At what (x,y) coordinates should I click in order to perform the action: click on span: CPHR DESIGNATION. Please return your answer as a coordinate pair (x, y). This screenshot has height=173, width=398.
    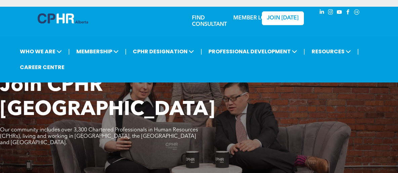
    Looking at the image, I should click on (163, 51).